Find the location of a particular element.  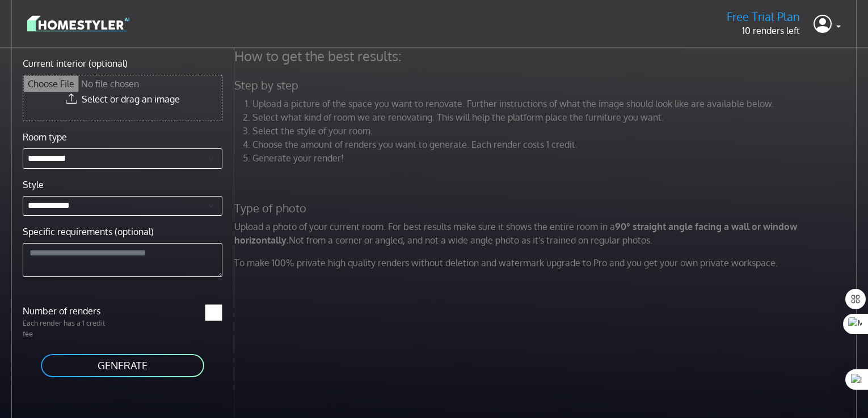

button: GENERATE is located at coordinates (123, 366).